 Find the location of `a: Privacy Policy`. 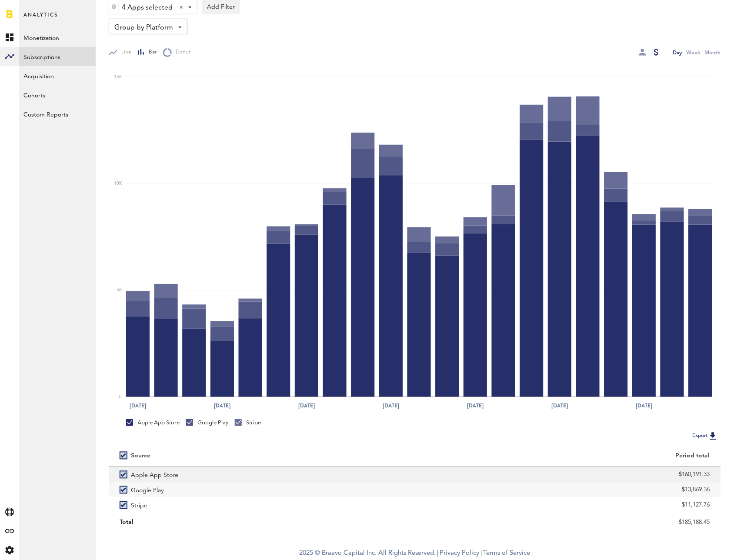

a: Privacy Policy is located at coordinates (460, 554).